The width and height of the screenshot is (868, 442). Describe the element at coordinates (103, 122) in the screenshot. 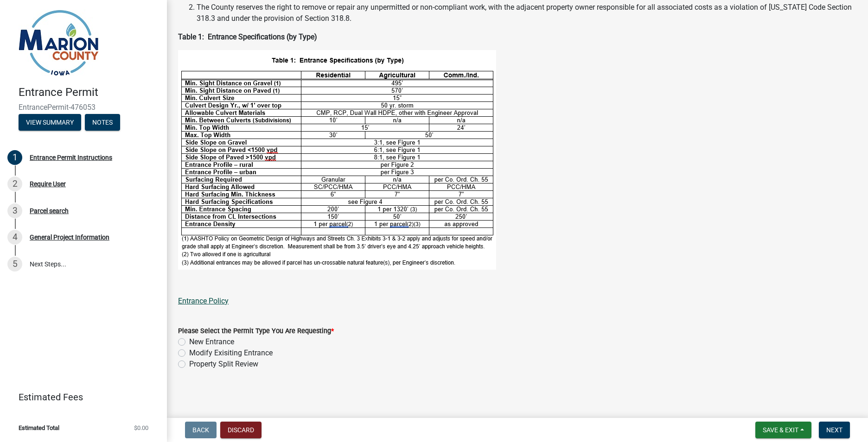

I see `button: Notes` at that location.